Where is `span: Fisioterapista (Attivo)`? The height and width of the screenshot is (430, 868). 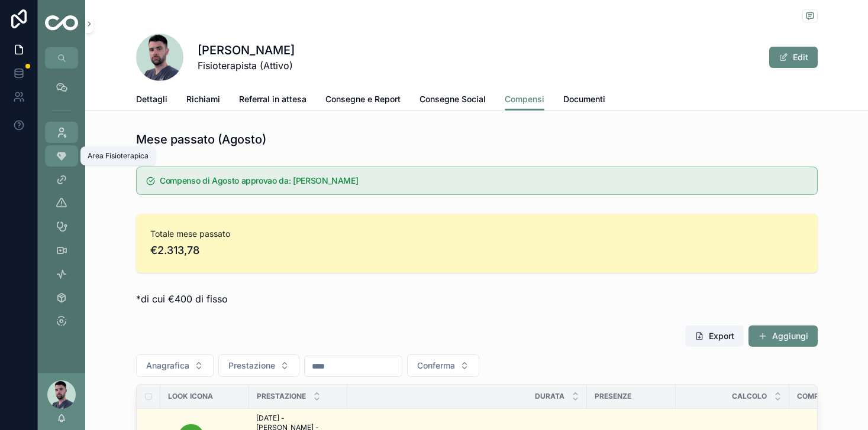
span: Fisioterapista (Attivo) is located at coordinates (246, 66).